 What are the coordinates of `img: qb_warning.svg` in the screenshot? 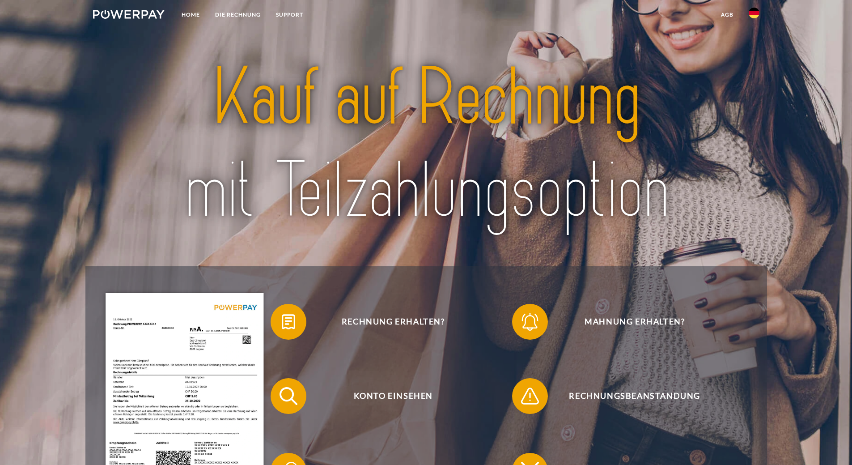 It's located at (530, 396).